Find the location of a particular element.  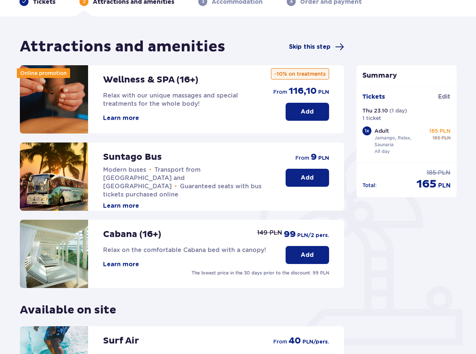

span: Edit is located at coordinates (444, 97).